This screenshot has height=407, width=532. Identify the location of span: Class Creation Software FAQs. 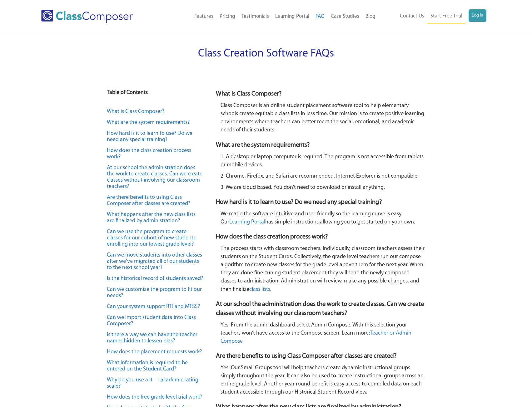
(266, 53).